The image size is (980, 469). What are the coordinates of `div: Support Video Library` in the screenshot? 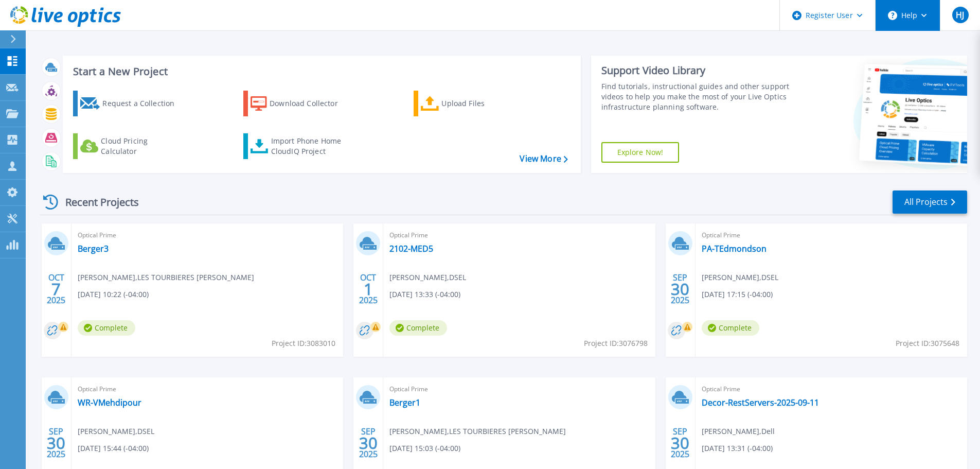 It's located at (697, 70).